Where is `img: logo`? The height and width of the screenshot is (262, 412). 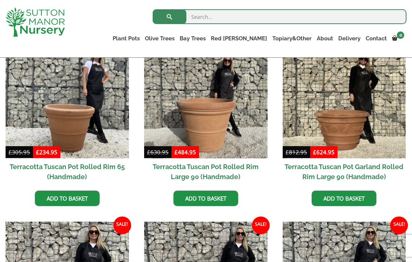
img: logo is located at coordinates (35, 22).